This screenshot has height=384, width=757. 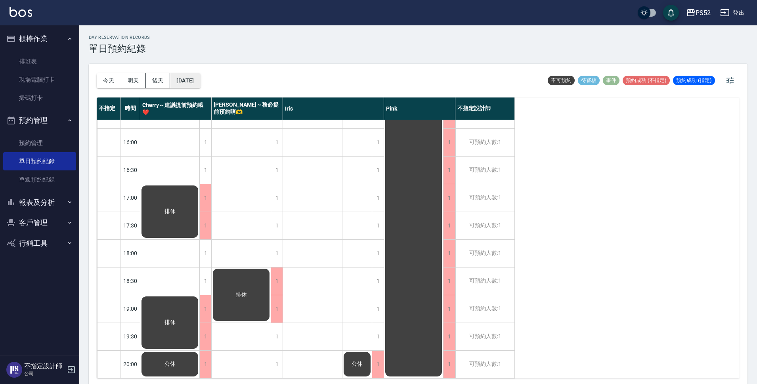 I want to click on h2: day Reservation records, so click(x=119, y=37).